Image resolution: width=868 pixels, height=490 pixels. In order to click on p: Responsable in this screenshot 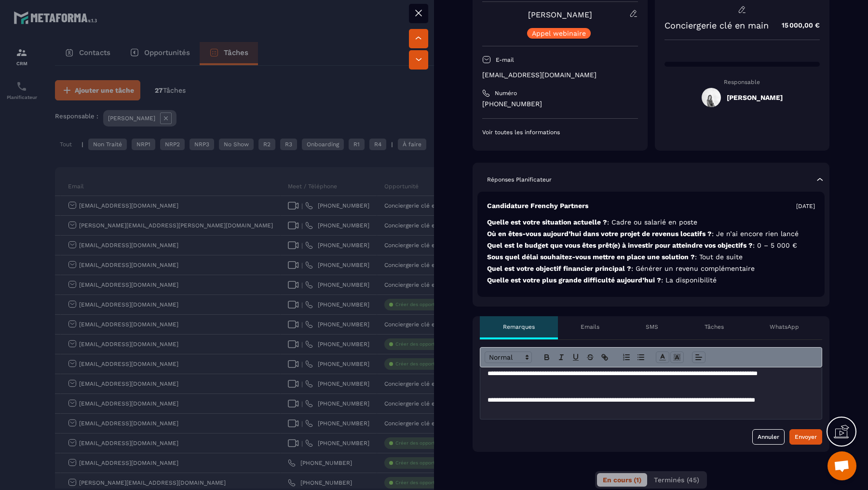, I will do `click(742, 82)`.